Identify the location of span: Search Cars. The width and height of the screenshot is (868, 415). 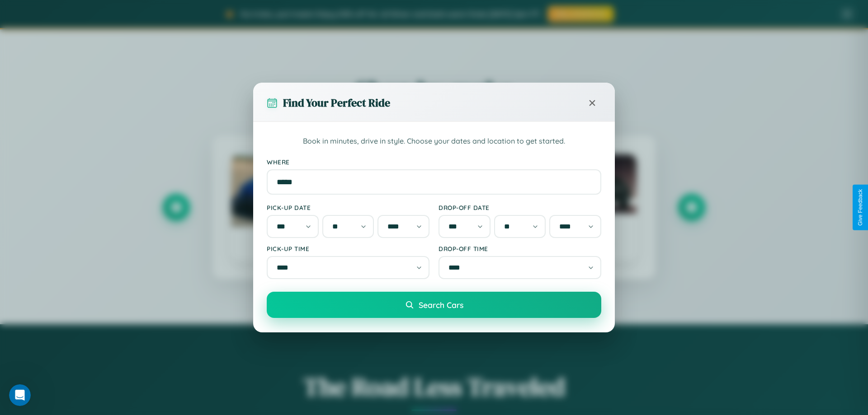
(441, 305).